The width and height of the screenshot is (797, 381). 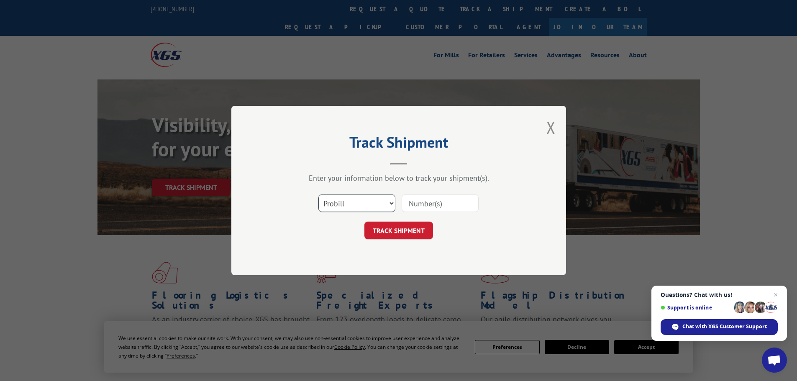 What do you see at coordinates (399, 231) in the screenshot?
I see `button: TRACK SHIPMENT` at bounding box center [399, 231].